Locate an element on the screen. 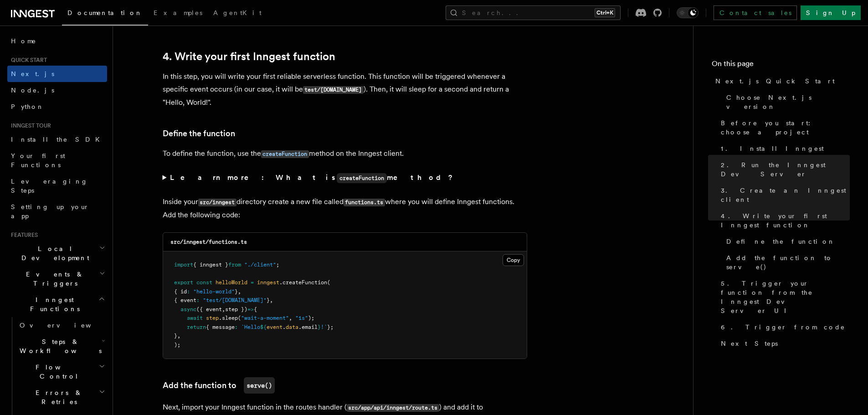 This screenshot has width=868, height=415. a: Next Steps is located at coordinates (783, 343).